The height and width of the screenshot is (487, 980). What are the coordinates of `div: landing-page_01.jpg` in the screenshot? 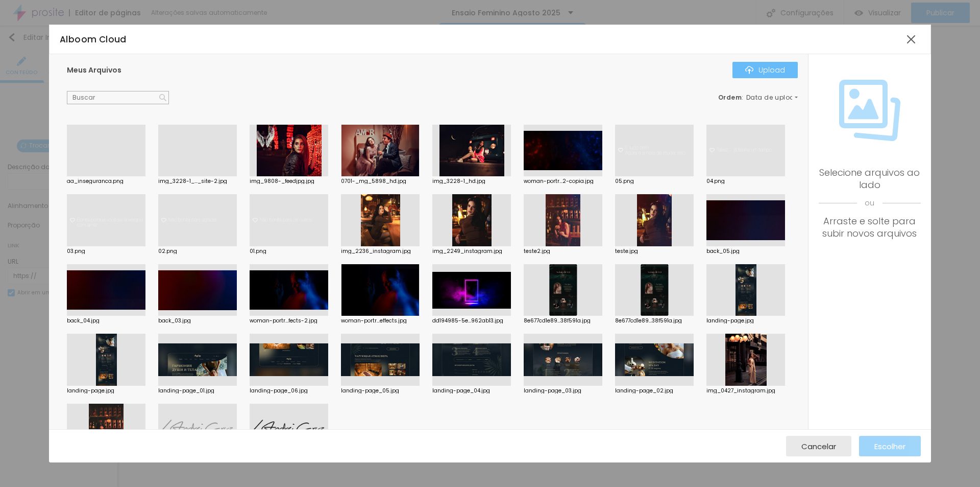 It's located at (197, 391).